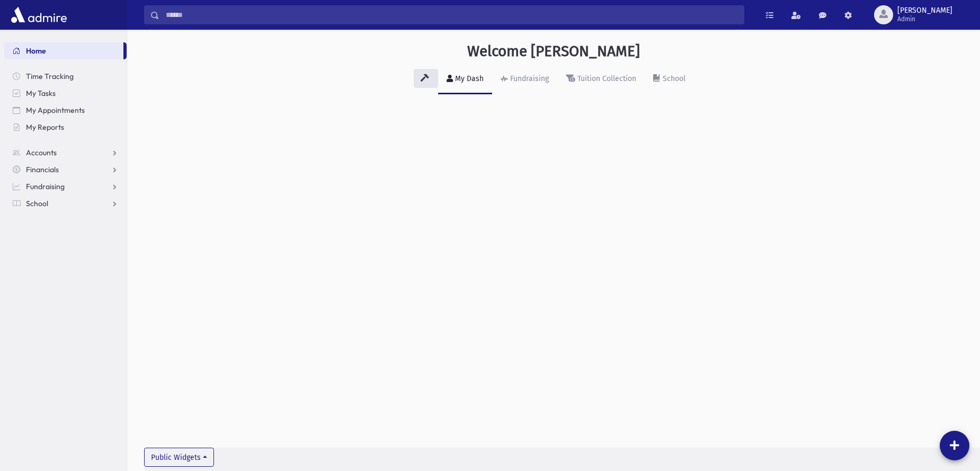 This screenshot has height=471, width=980. Describe the element at coordinates (179, 457) in the screenshot. I see `button: Public Widgets` at that location.